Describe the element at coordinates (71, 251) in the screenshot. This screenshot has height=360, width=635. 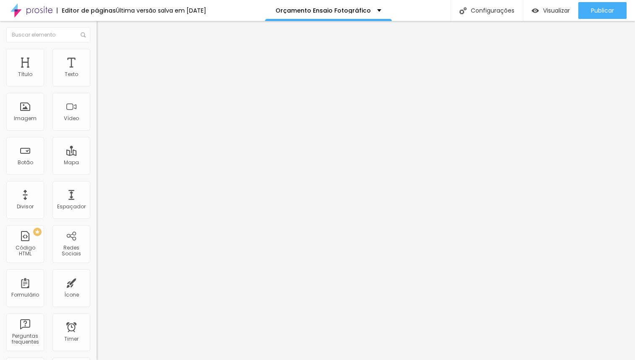
I see `div: Redes Sociais` at that location.